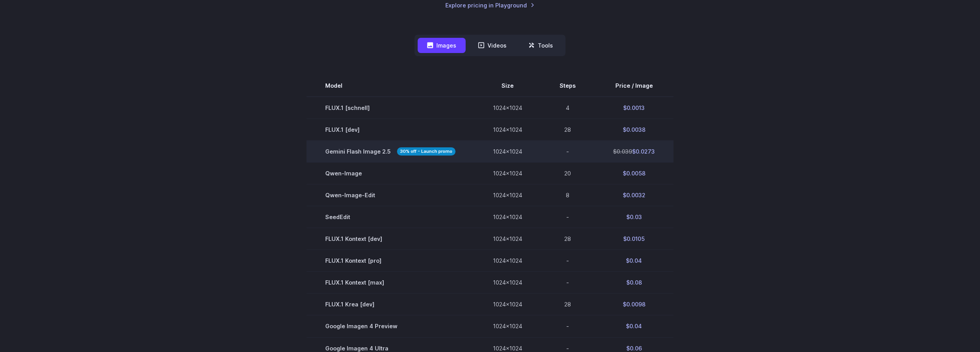 This screenshot has height=352, width=980. I want to click on td: $0.0058, so click(634, 173).